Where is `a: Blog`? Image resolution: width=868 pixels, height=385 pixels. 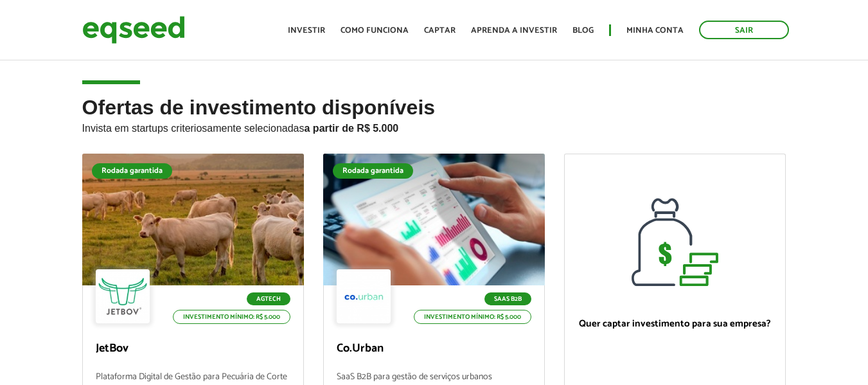
a: Blog is located at coordinates (583, 30).